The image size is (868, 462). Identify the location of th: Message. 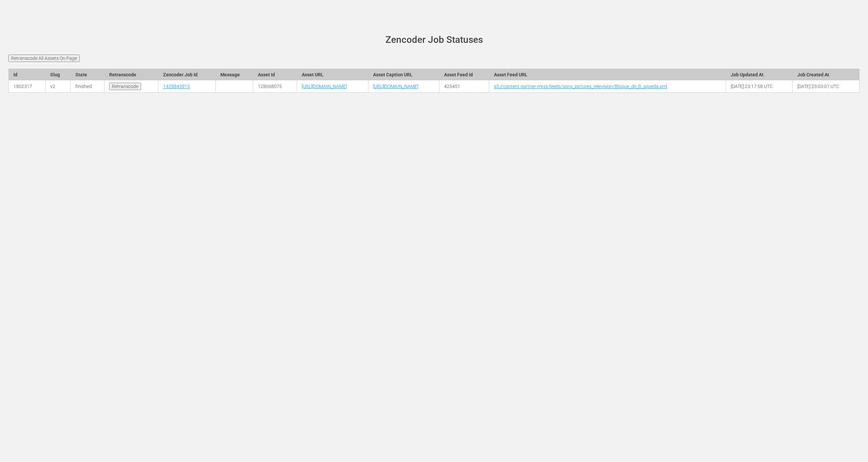
(234, 74).